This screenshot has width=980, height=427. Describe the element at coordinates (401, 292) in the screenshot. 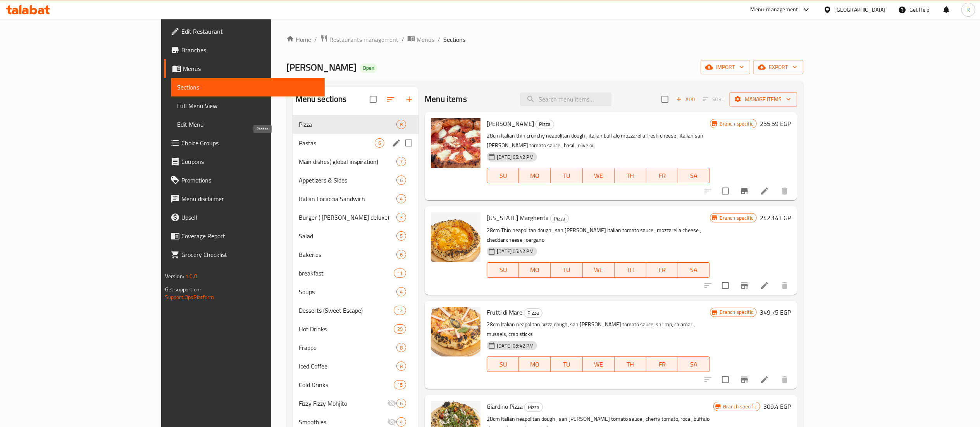

I see `span: 4` at that location.